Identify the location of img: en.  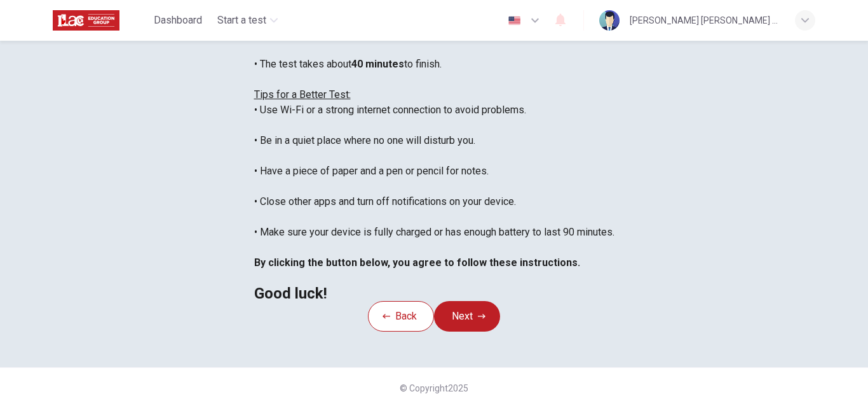
(514, 20).